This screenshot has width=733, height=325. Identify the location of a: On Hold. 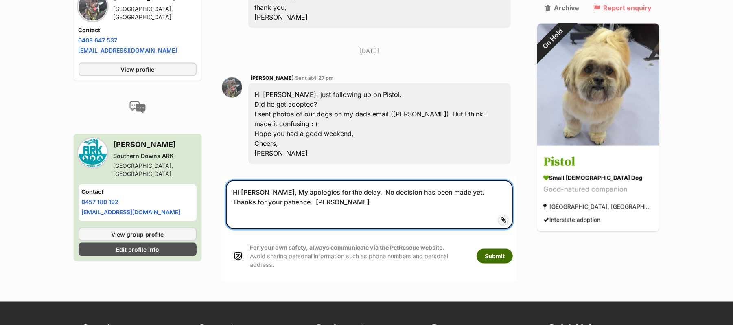
(598, 143).